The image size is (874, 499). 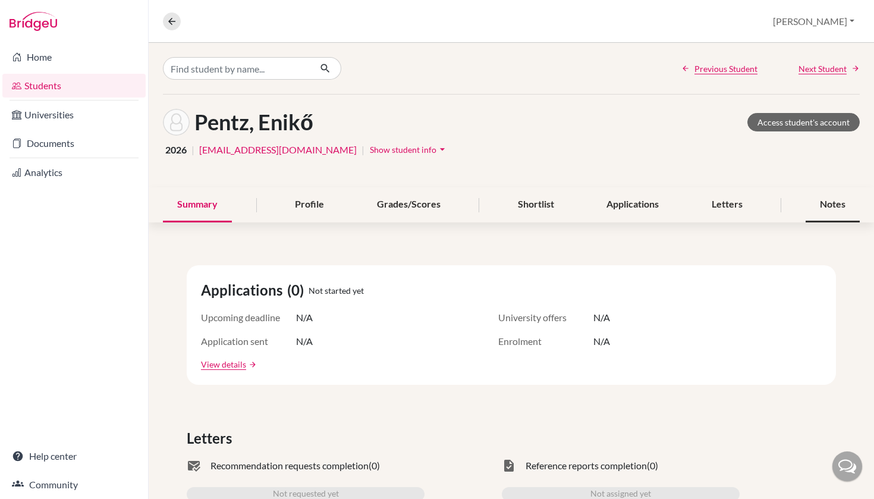 What do you see at coordinates (408, 204) in the screenshot?
I see `div: Grades/Scores` at bounding box center [408, 204].